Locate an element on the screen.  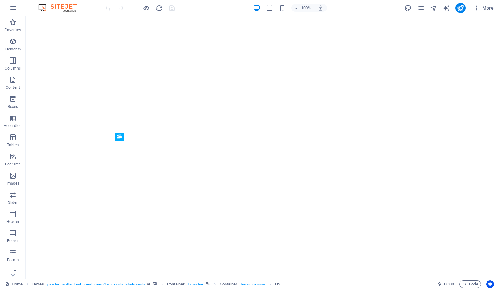
i: Navigator is located at coordinates (433, 8).